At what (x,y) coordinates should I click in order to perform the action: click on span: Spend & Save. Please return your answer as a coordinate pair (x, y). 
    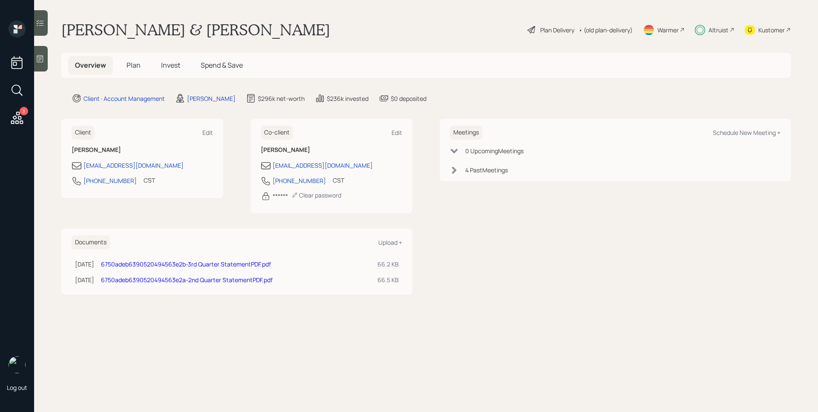
    Looking at the image, I should click on (222, 65).